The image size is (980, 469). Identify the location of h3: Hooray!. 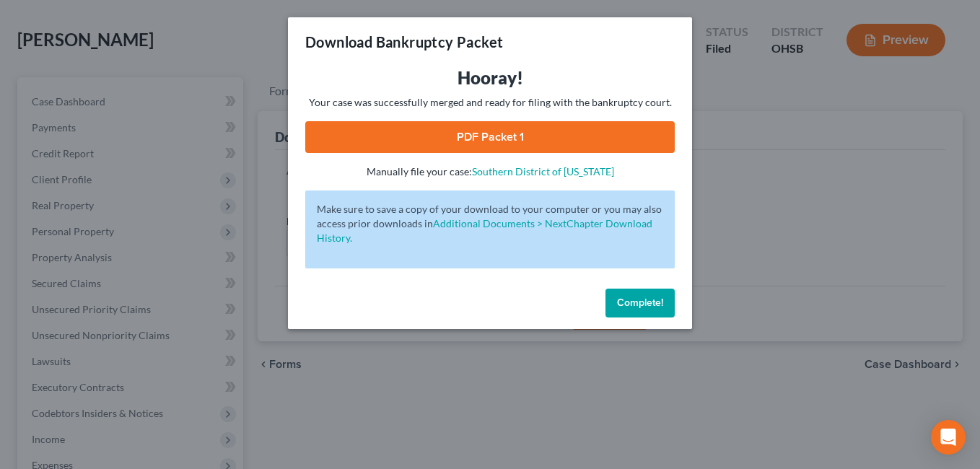
(490, 77).